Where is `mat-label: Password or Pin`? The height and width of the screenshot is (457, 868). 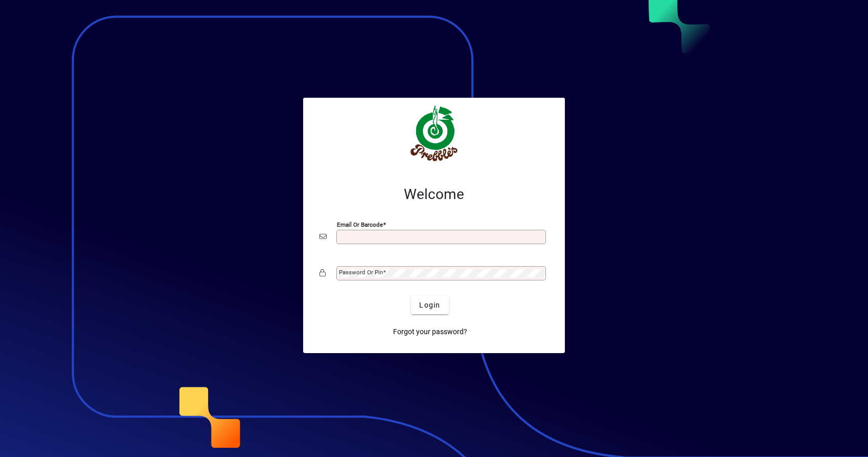
mat-label: Password or Pin is located at coordinates (361, 272).